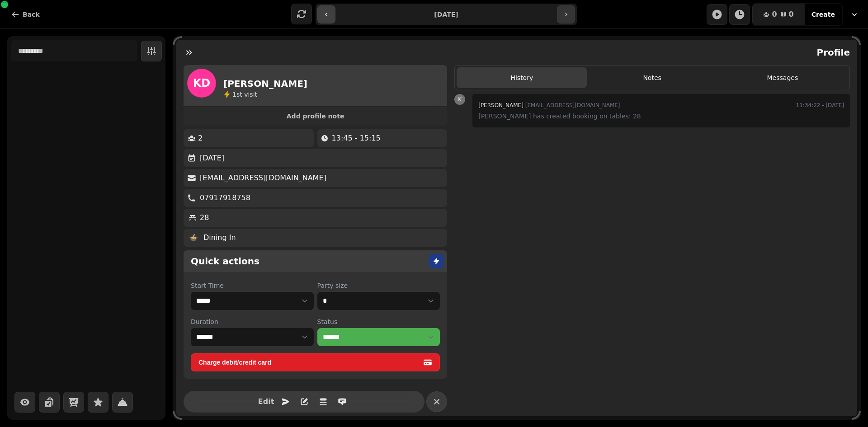  I want to click on button: 00, so click(778, 15).